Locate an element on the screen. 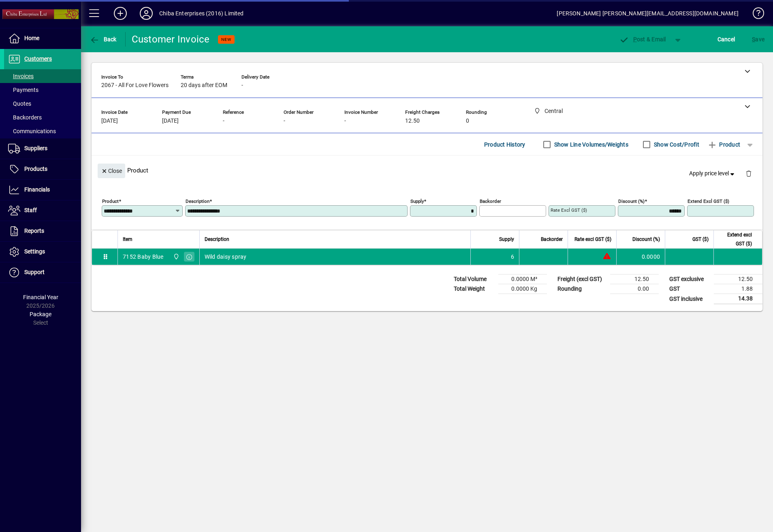  span: Central is located at coordinates (175, 257).